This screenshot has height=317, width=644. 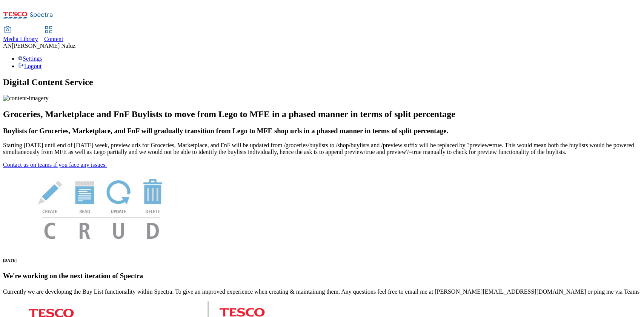 I want to click on h2: Groceries, Marketplace and FnF Buylists to move from Lego to MFE in a phased manner in terms of s..., so click(x=322, y=115).